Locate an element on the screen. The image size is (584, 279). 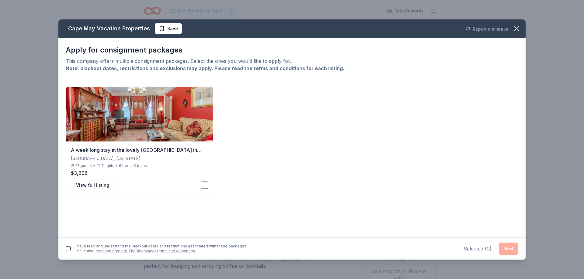
div: Cape May Vacation Properties is located at coordinates (109, 29).